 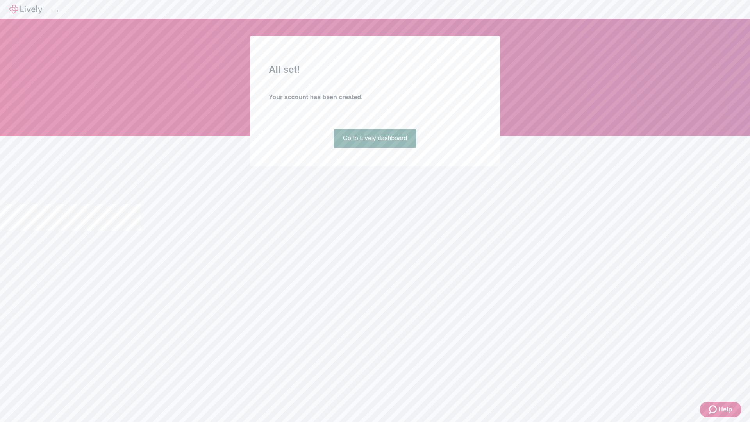 What do you see at coordinates (375, 97) in the screenshot?
I see `h4: Your account has been created.` at bounding box center [375, 97].